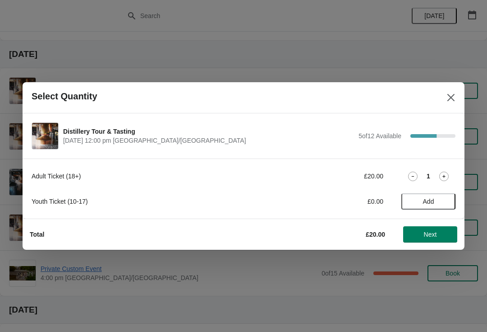 The width and height of the screenshot is (487, 332). Describe the element at coordinates (37, 234) in the screenshot. I see `strong: Total` at that location.